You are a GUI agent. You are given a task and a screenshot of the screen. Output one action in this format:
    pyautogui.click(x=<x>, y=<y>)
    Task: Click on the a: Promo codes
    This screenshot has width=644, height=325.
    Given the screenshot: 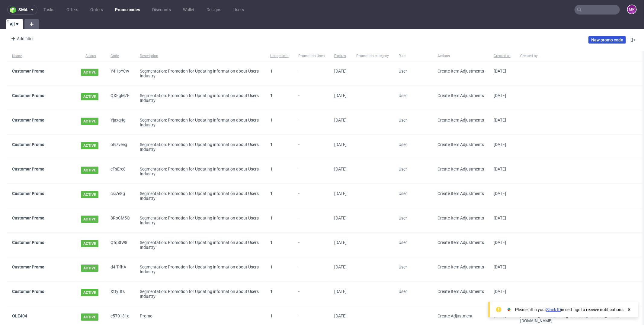 What is the action you would take?
    pyautogui.click(x=127, y=10)
    